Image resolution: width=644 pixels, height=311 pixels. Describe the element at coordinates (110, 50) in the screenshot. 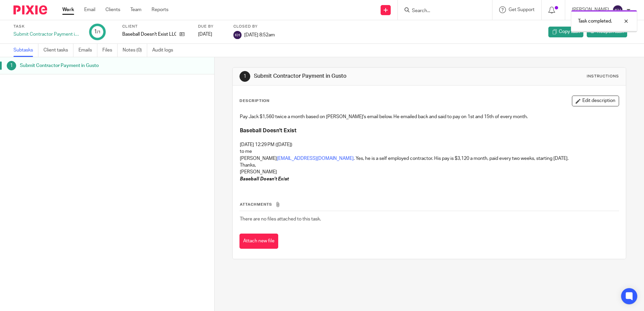

I see `a: Files` at that location.